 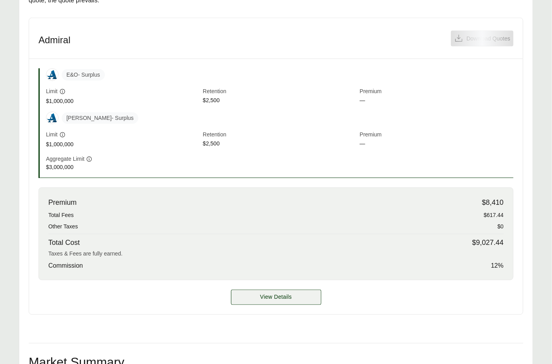 What do you see at coordinates (276, 253) in the screenshot?
I see `div: Taxes & Fees are fully earned.` at bounding box center [276, 253].